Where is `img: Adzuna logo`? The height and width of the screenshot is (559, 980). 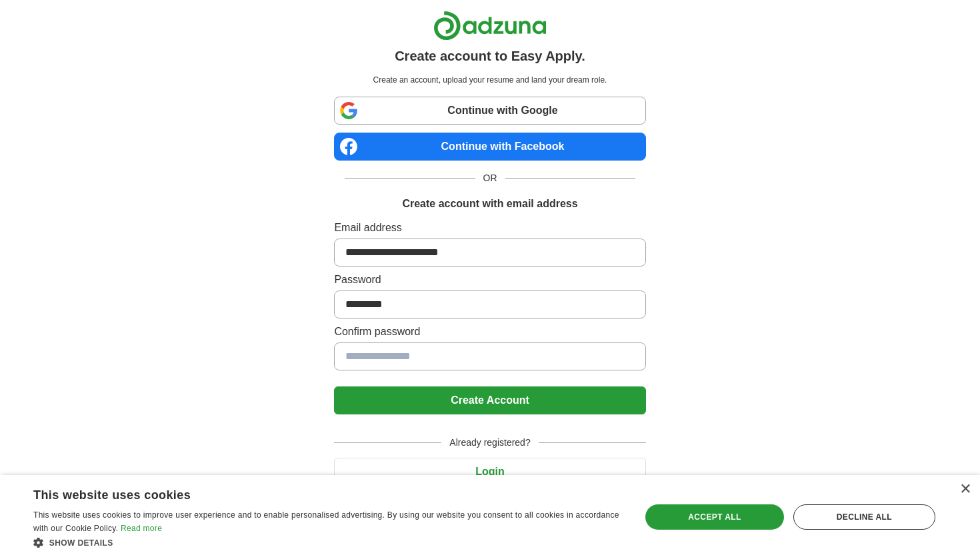
img: Adzuna logo is located at coordinates (490, 25).